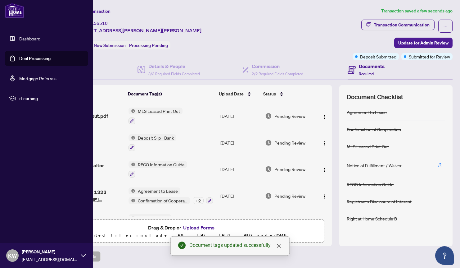 The image size is (460, 268). Describe the element at coordinates (159, 111) in the screenshot. I see `span: MLS Leased Print Out` at that location.